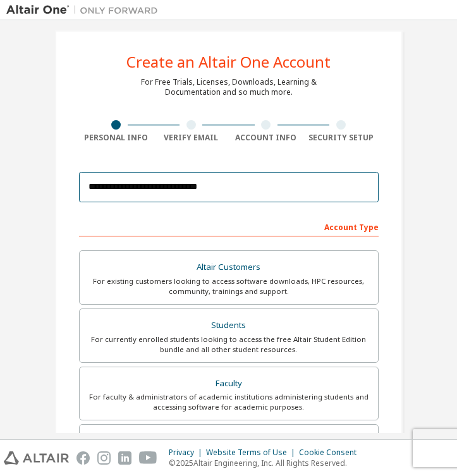  What do you see at coordinates (86, 10) in the screenshot?
I see `img: Altair One` at bounding box center [86, 10].